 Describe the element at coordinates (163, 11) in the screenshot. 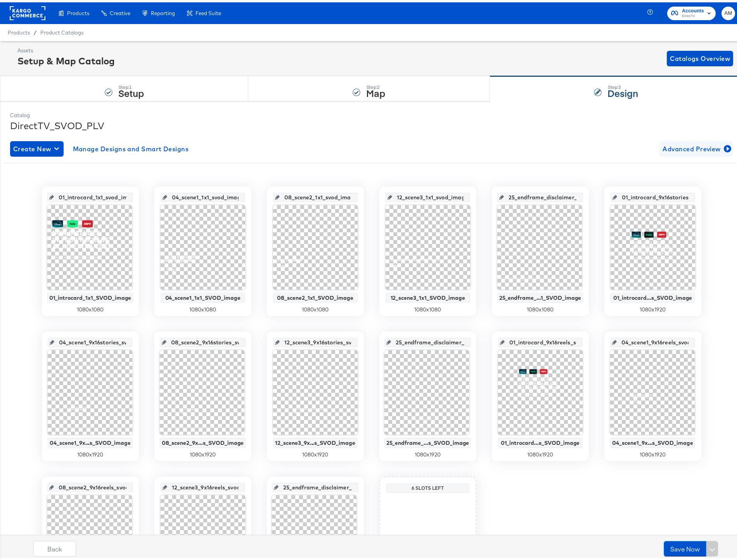

I see `span: Reporting` at that location.